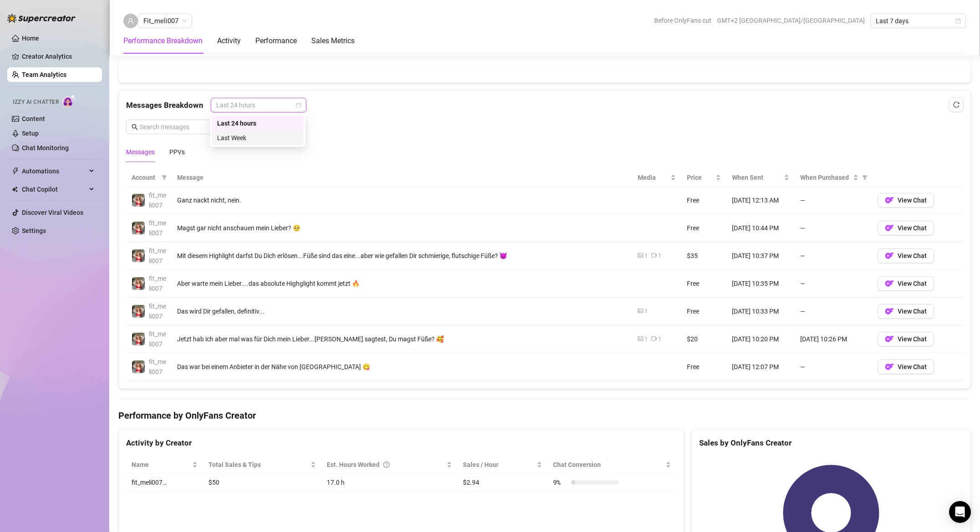  What do you see at coordinates (177, 152) in the screenshot?
I see `div: PPVs` at bounding box center [177, 152].